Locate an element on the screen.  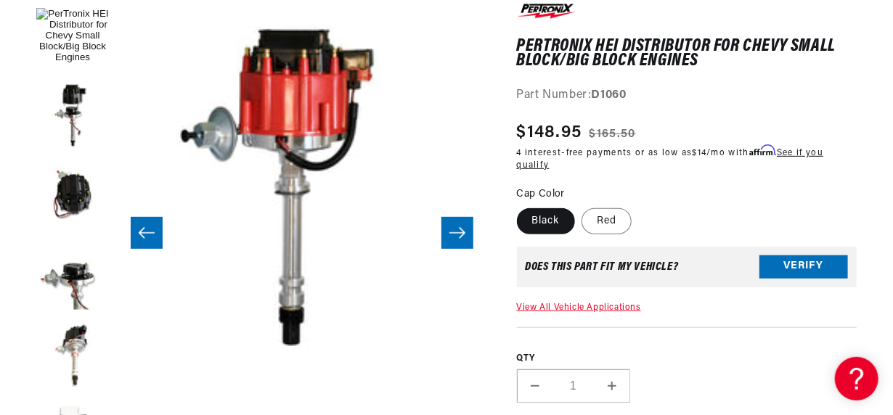
div: Does This part fit My vehicle? is located at coordinates (602, 267).